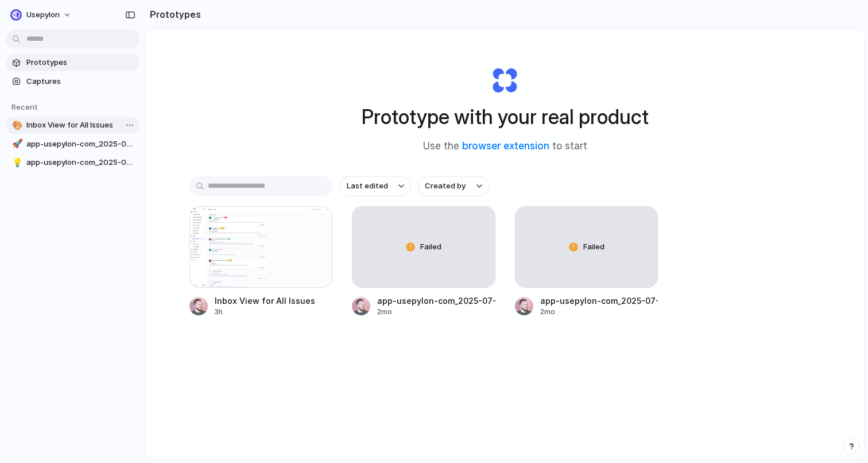 The image size is (868, 463). Describe the element at coordinates (505, 146) in the screenshot. I see `a: browser extension` at that location.